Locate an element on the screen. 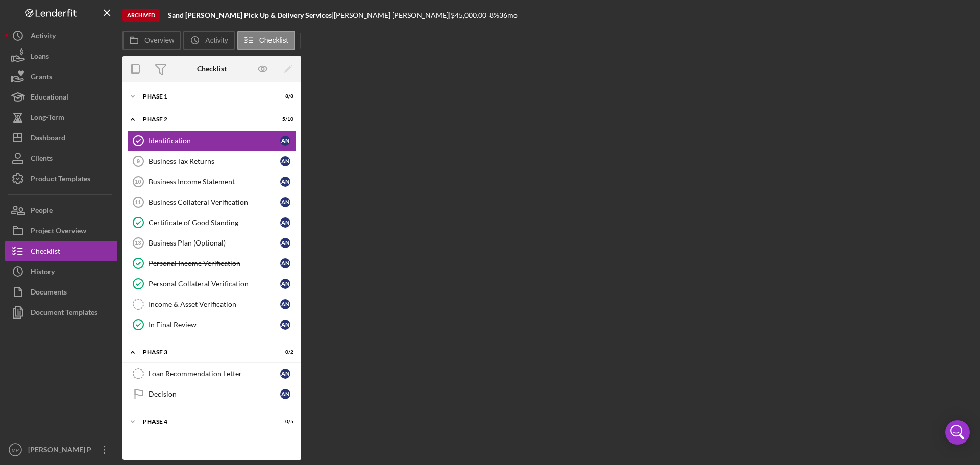 The image size is (980, 465). div: People is located at coordinates (41, 211).